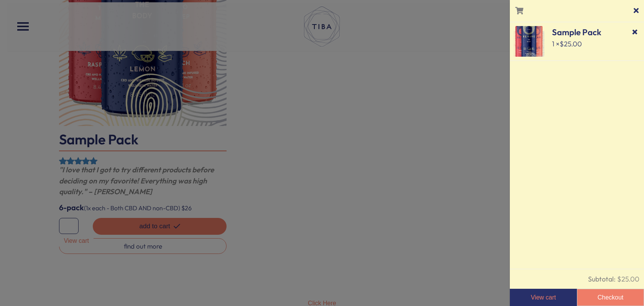  Describe the element at coordinates (529, 41) in the screenshot. I see `img: Sample Pack` at that location.